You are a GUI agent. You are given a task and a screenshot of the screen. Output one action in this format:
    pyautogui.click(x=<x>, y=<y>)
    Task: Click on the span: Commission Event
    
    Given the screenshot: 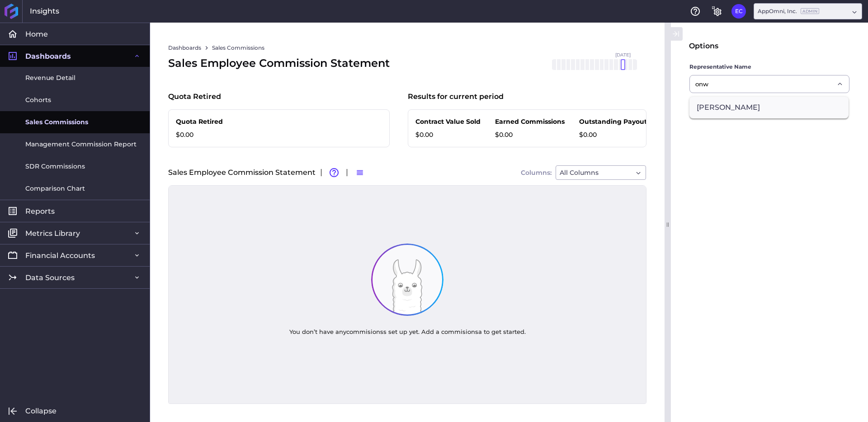 What is the action you would take?
    pyautogui.click(x=433, y=195)
    